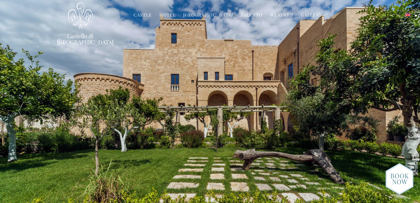 The image size is (420, 203). What do you see at coordinates (168, 15) in the screenshot?
I see `a: Hotel` at bounding box center [168, 15].